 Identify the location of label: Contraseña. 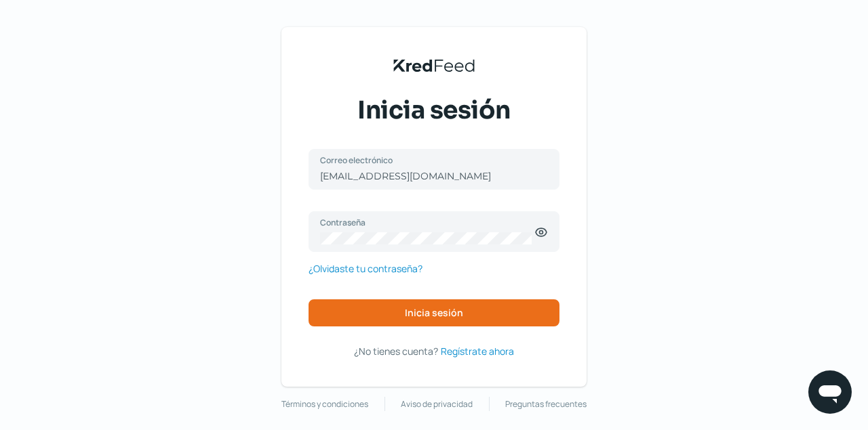
(427, 222).